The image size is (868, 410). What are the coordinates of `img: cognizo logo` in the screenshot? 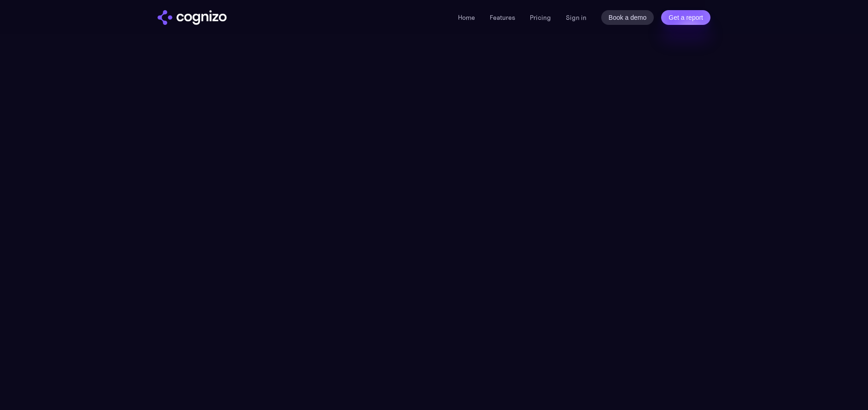 It's located at (192, 18).